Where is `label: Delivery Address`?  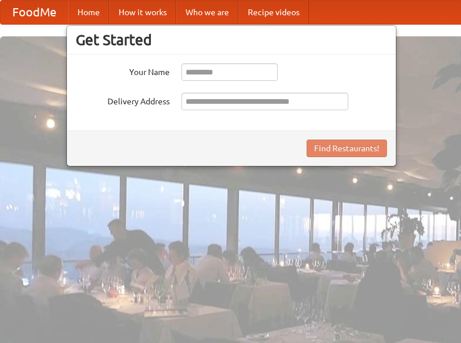
label: Delivery Address is located at coordinates (123, 100).